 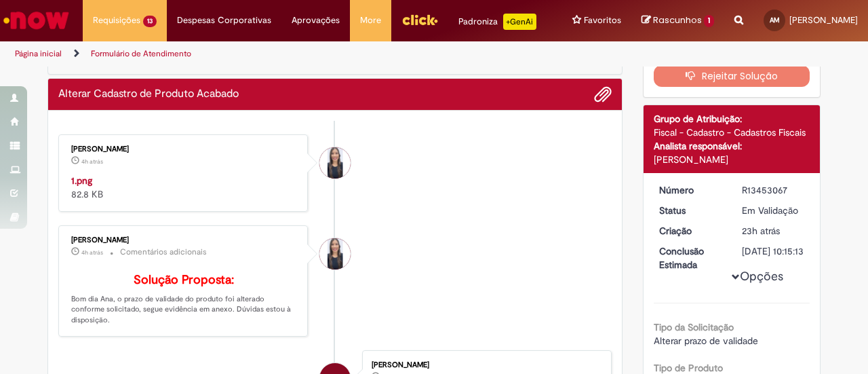 What do you see at coordinates (732, 119) in the screenshot?
I see `div: Grupo de Atribuição:` at bounding box center [732, 119].